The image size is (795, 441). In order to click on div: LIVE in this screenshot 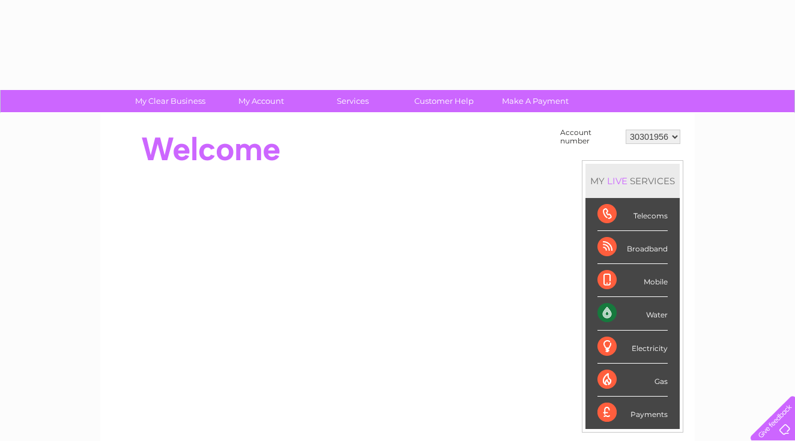, I will do `click(617, 181)`.